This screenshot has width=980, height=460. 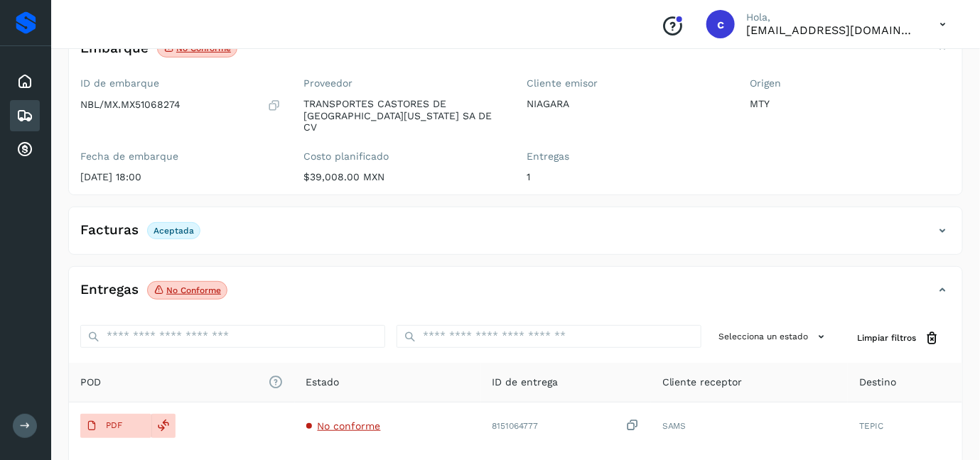 What do you see at coordinates (898, 338) in the screenshot?
I see `button: Limpiar filtros` at bounding box center [898, 338].